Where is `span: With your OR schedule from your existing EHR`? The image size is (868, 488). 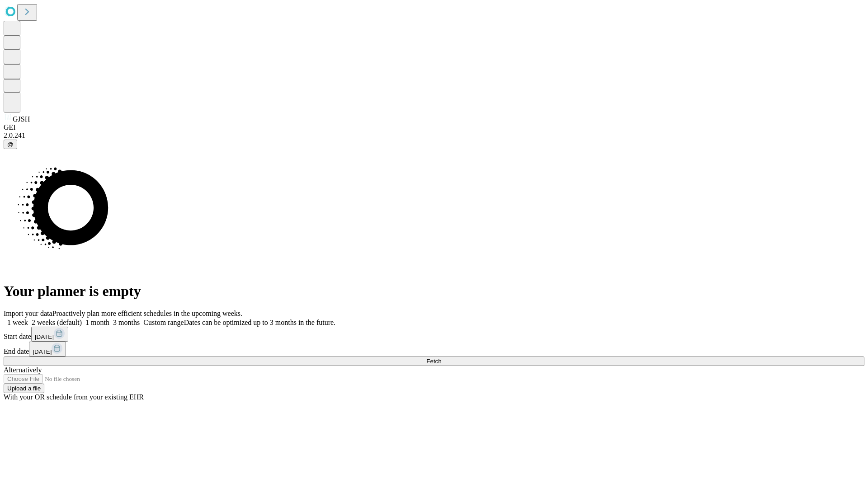 span: With your OR schedule from your existing EHR is located at coordinates (74, 397).